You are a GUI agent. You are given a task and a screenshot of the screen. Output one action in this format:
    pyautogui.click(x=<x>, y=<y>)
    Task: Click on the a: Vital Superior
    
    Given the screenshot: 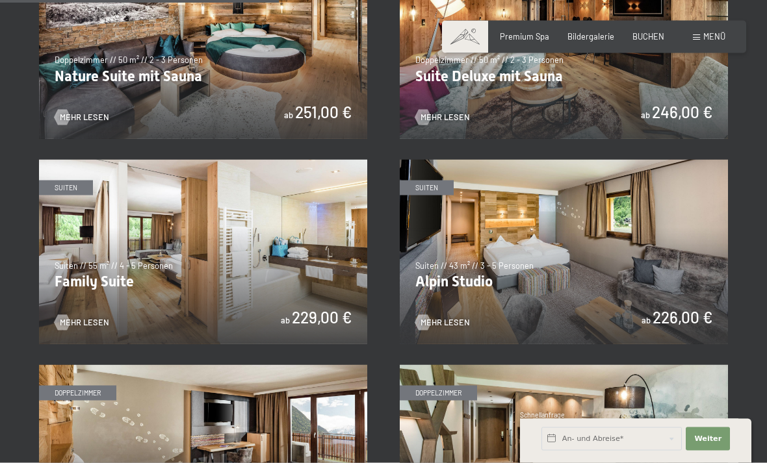 What is the action you would take?
    pyautogui.click(x=203, y=369)
    